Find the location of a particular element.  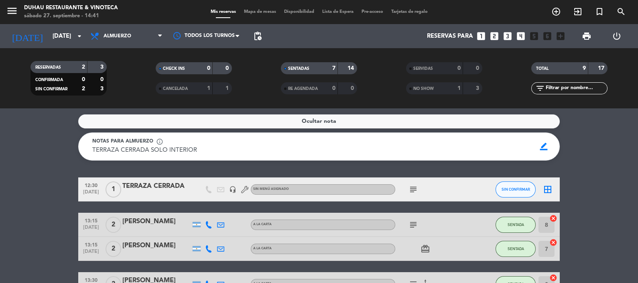

span: Mis reservas is located at coordinates (223, 12).